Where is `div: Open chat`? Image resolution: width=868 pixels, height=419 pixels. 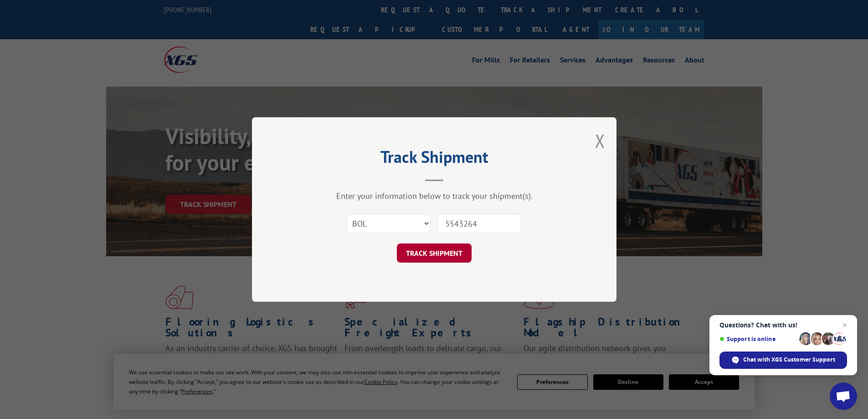 div: Open chat is located at coordinates (843, 396).